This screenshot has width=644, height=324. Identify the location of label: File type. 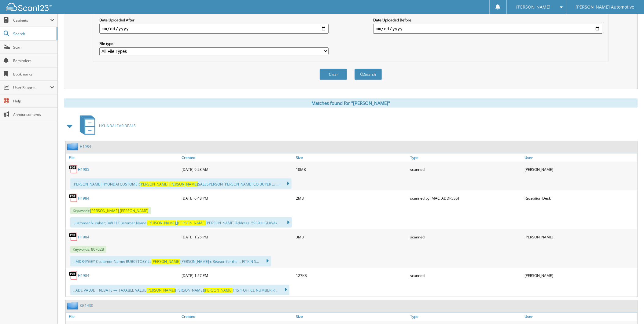
(214, 43).